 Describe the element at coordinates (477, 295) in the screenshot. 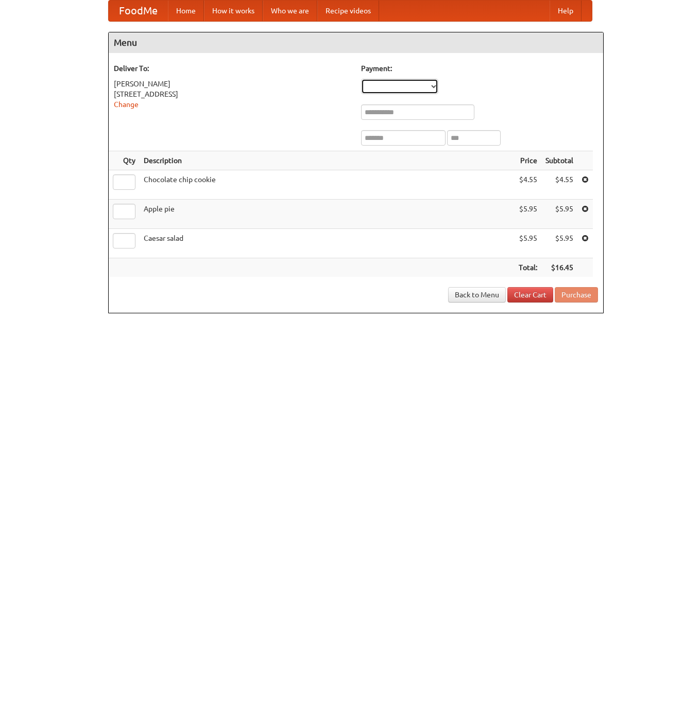

I see `a: Back to Menu` at that location.